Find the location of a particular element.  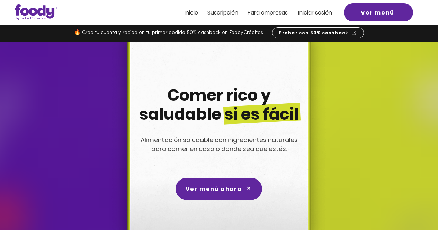

span: Inicio is located at coordinates (191, 12).